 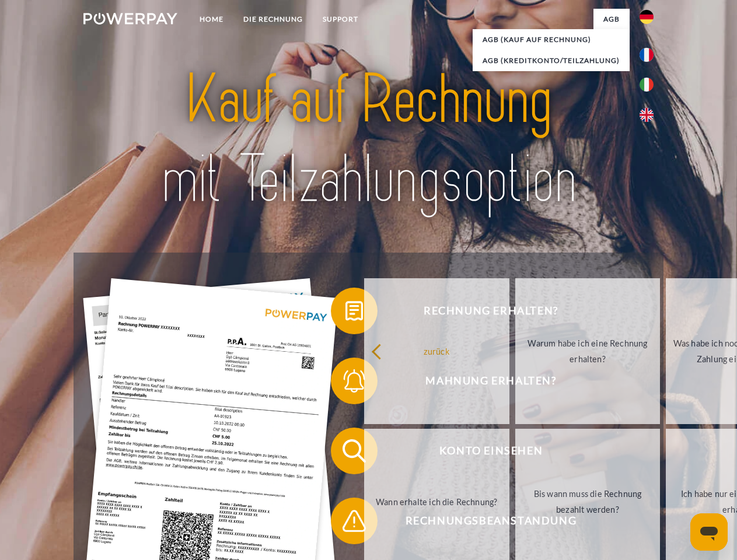 I want to click on a: DIE RECHNUNG, so click(x=273, y=19).